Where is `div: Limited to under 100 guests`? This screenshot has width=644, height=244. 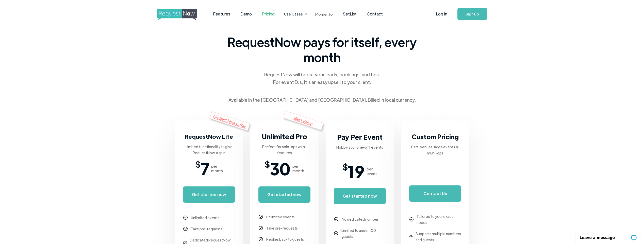
div: Limited to under 100 guests is located at coordinates (363, 234).